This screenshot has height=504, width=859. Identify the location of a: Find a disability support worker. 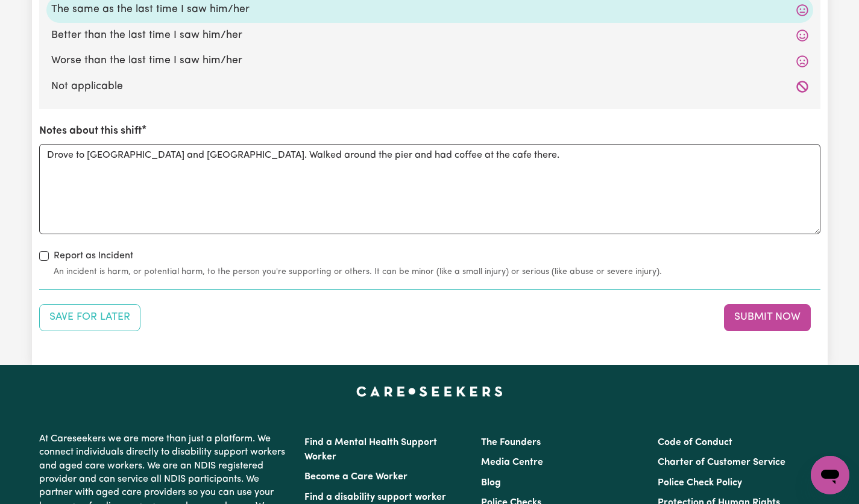
(375, 497).